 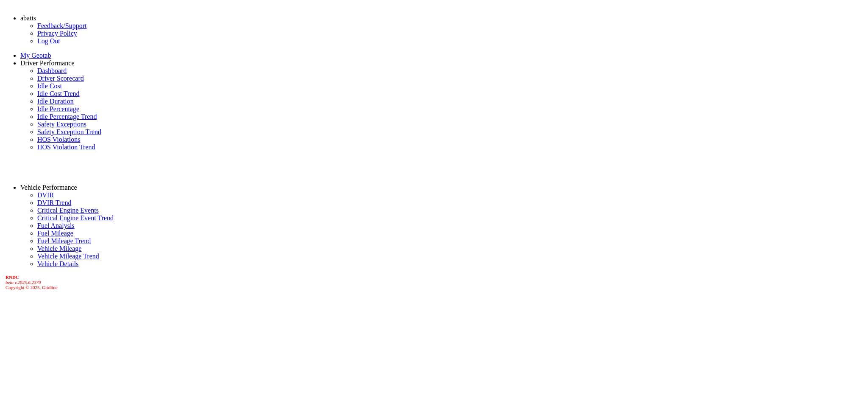 What do you see at coordinates (28, 18) in the screenshot?
I see `a: abatts` at bounding box center [28, 18].